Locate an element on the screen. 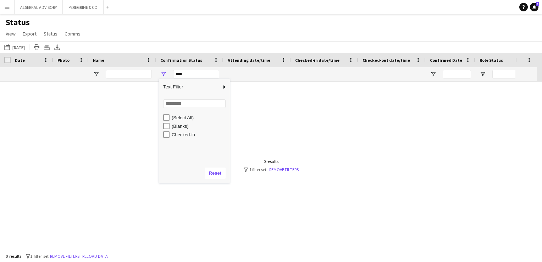 The height and width of the screenshot is (262, 542). span: Export is located at coordinates (29, 34).